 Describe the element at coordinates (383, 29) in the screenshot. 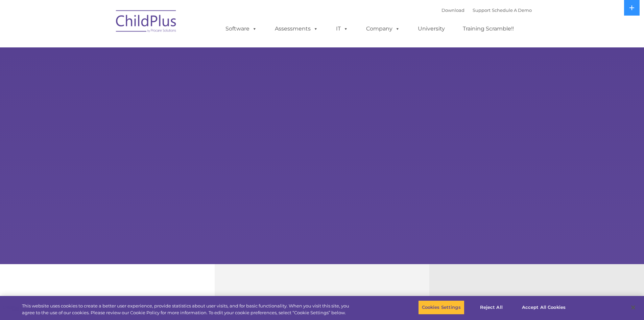

I see `a: Company` at that location.